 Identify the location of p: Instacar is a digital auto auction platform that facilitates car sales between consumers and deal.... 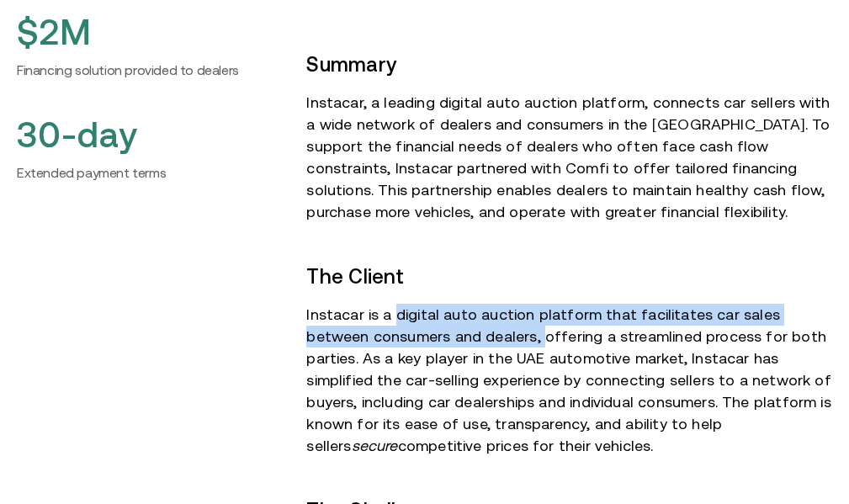
(569, 380).